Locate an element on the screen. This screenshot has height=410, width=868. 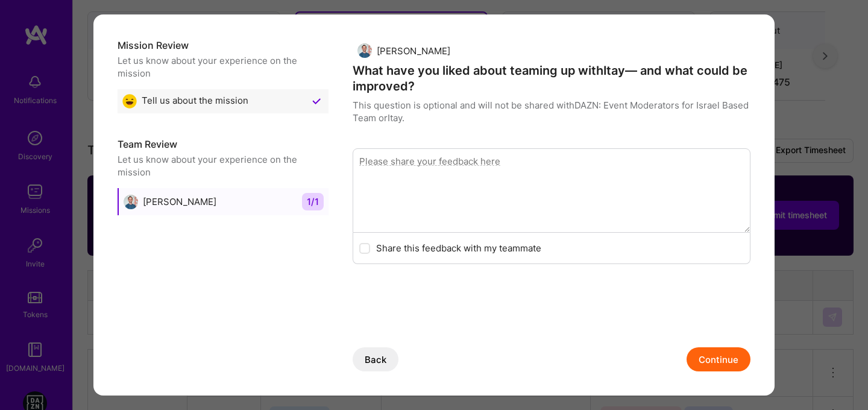
h4: What have you liked about teaming up with Itay — and what could be improved? is located at coordinates (551, 79).